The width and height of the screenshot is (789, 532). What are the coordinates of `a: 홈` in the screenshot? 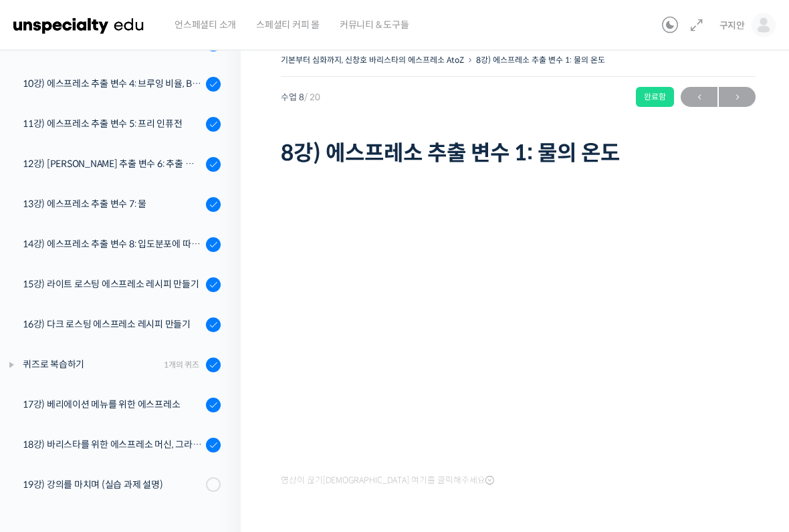 It's located at (46, 438).